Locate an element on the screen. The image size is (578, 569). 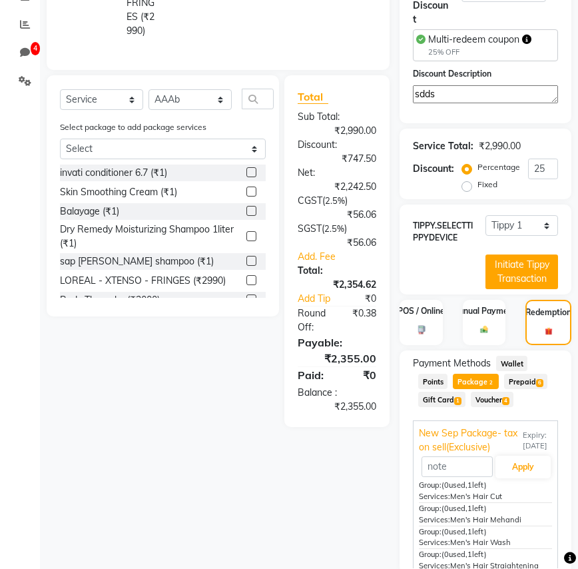
span: Men's Hair Wash is located at coordinates (480, 542).